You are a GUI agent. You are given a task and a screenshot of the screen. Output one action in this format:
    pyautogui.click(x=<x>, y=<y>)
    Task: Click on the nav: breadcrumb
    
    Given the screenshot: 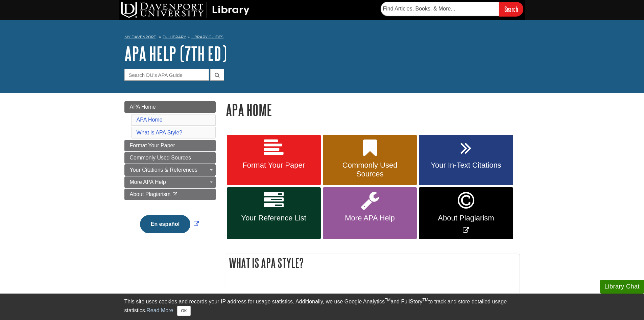 What is the action you would take?
    pyautogui.click(x=322, y=38)
    